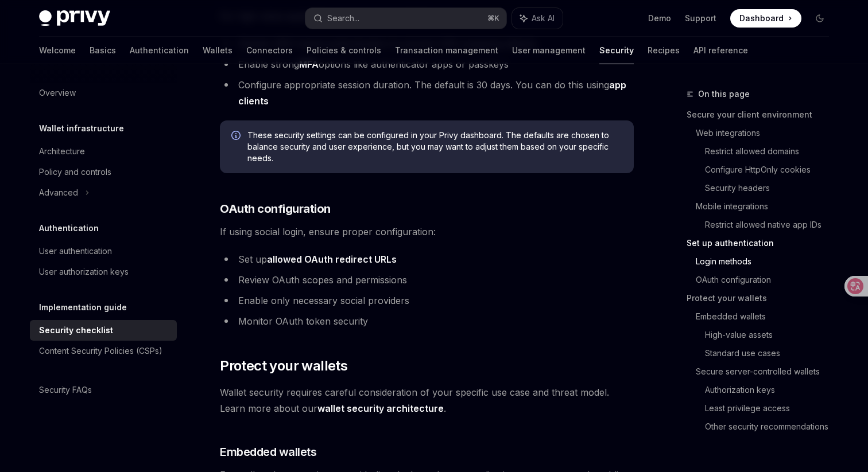 This screenshot has width=868, height=472. Describe the element at coordinates (771, 427) in the screenshot. I see `a: Other security recommendations` at that location.